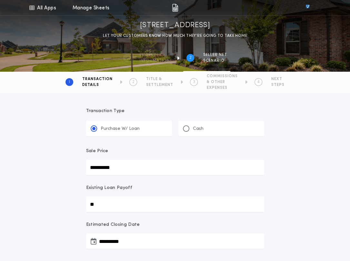 This screenshot has height=261, width=350. What do you see at coordinates (175, 204) in the screenshot?
I see `input: Existing Loan Payoff` at bounding box center [175, 204].